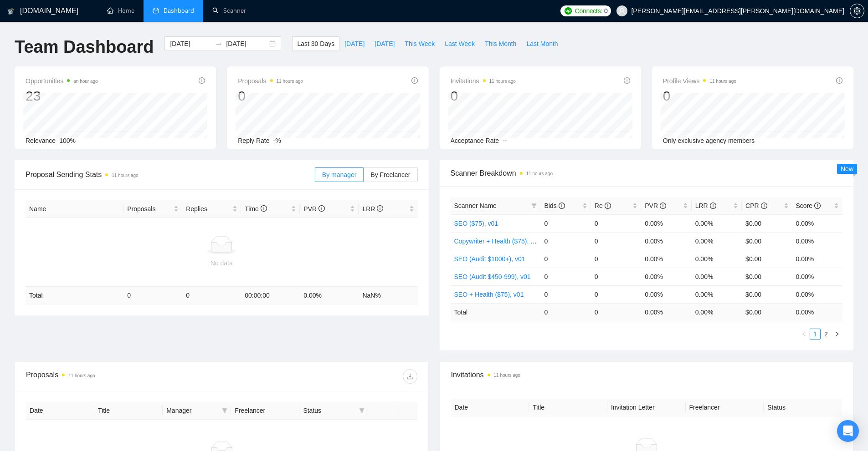  I want to click on span: By Freelancer, so click(390, 175).